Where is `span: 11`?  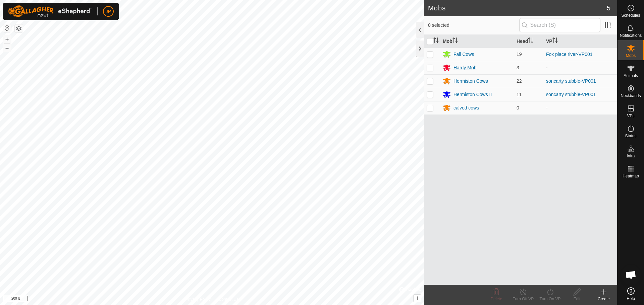 span: 11 is located at coordinates (519, 94).